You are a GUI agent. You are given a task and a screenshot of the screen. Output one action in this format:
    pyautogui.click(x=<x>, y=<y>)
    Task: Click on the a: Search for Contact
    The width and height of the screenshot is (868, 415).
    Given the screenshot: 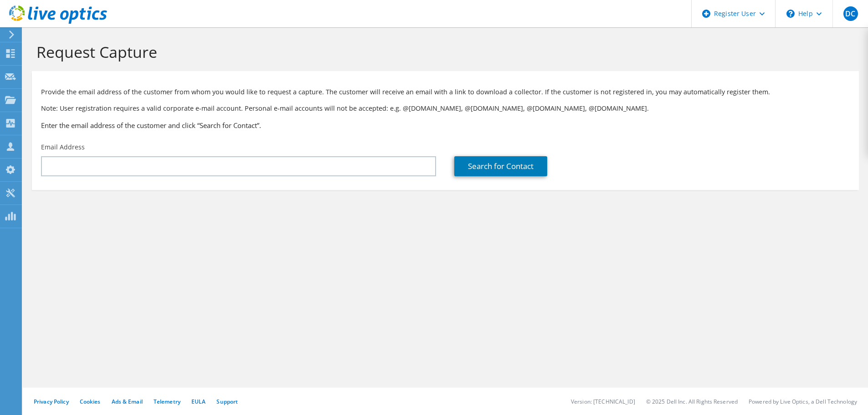 What is the action you would take?
    pyautogui.click(x=501, y=166)
    